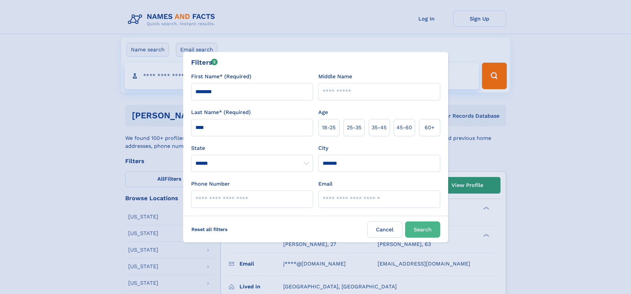 The height and width of the screenshot is (294, 631). What do you see at coordinates (385, 229) in the screenshot?
I see `label: Cancel` at bounding box center [385, 229].